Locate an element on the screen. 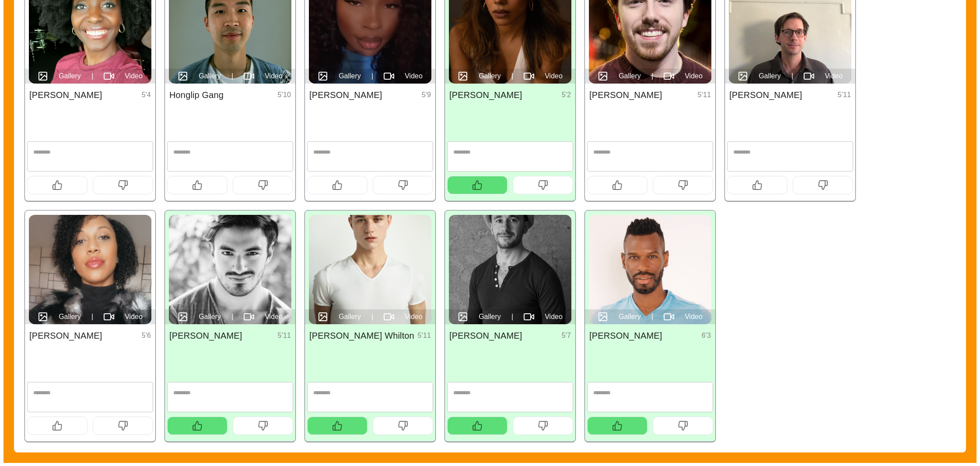 The width and height of the screenshot is (980, 466). p: 5 ' 7 is located at coordinates (566, 335).